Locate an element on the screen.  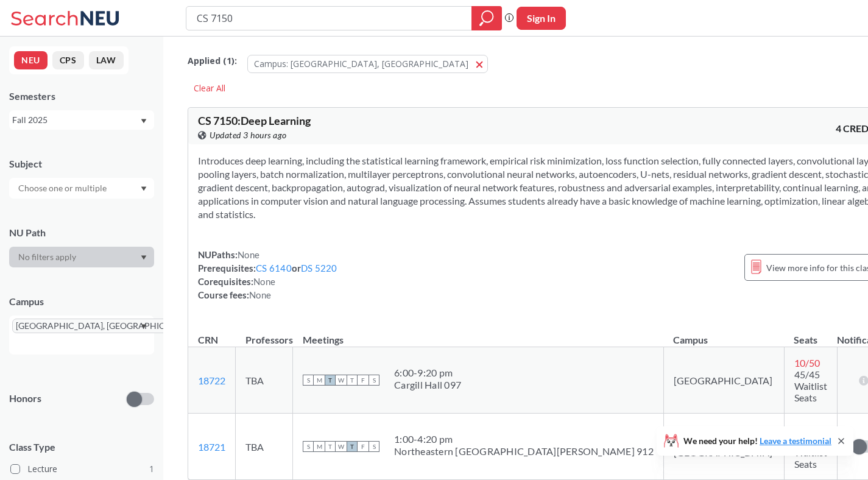
div: Cargill Hall 097 is located at coordinates (428, 385).